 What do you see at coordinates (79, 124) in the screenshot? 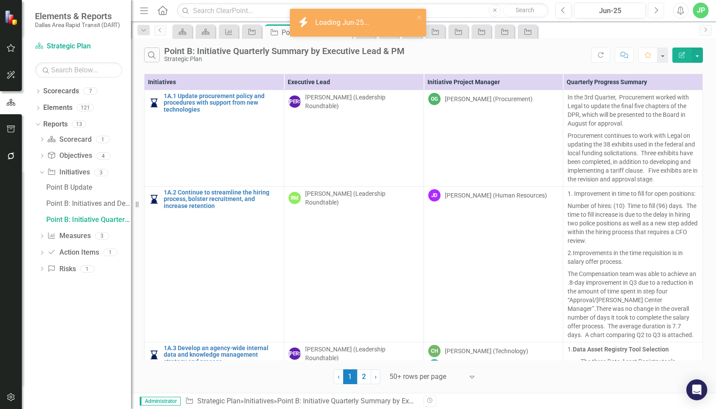
I see `div: 13` at bounding box center [79, 124].